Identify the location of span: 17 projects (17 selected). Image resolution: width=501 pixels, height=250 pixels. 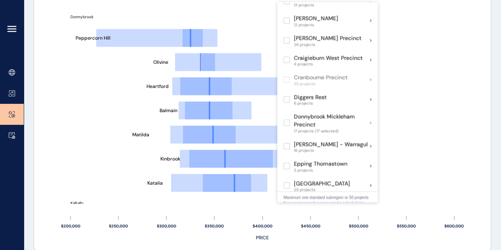
(332, 131).